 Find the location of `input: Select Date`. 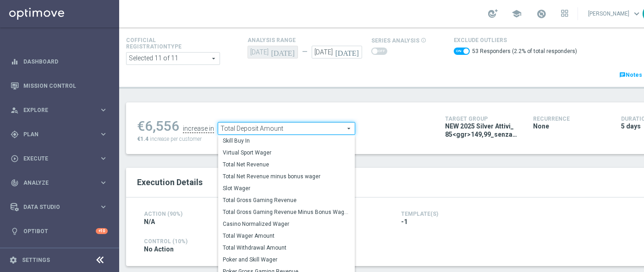

input: Select Date is located at coordinates (337, 52).